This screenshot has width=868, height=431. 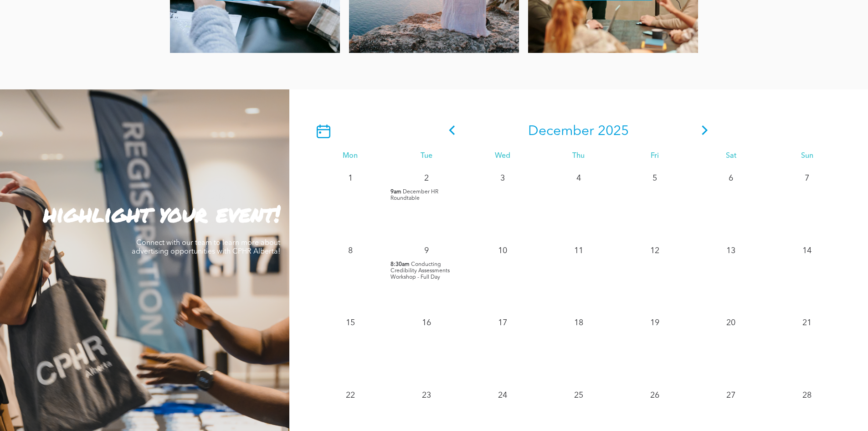 I want to click on p: 25, so click(x=579, y=396).